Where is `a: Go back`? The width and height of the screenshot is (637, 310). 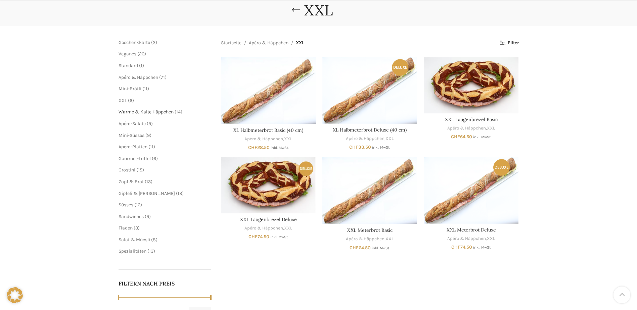
a: Go back is located at coordinates (296, 10).